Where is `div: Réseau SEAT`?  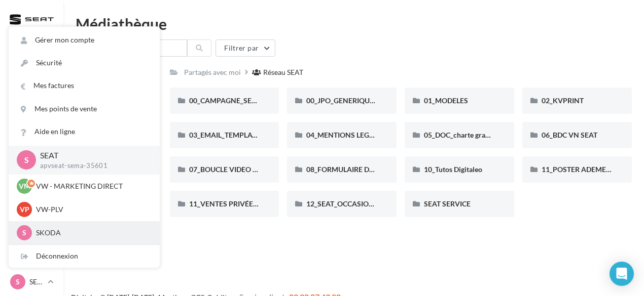 div: Réseau SEAT is located at coordinates (283, 72).